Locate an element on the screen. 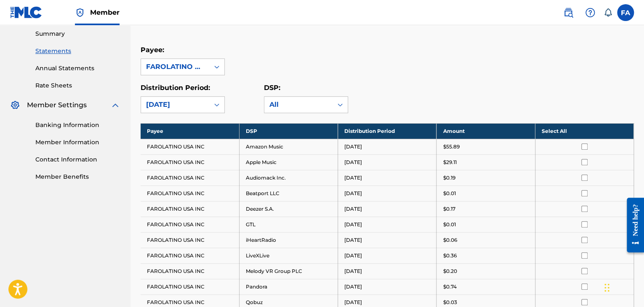 This screenshot has width=644, height=307. label: Payee: is located at coordinates (153, 50).